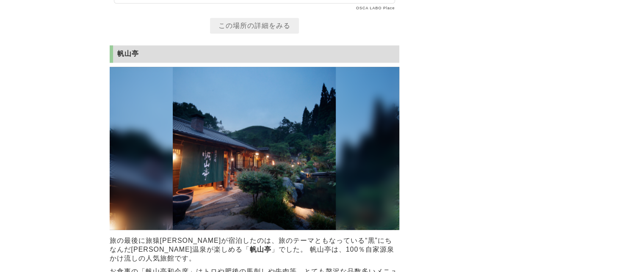 The width and height of the screenshot is (644, 272). I want to click on img: 帆山亭, so click(254, 148).